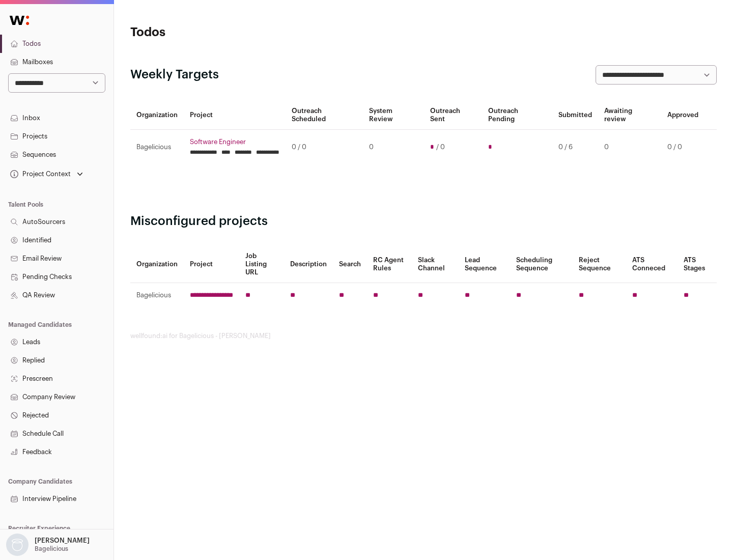 The height and width of the screenshot is (560, 733). I want to click on th: Scheduling Sequence, so click(541, 264).